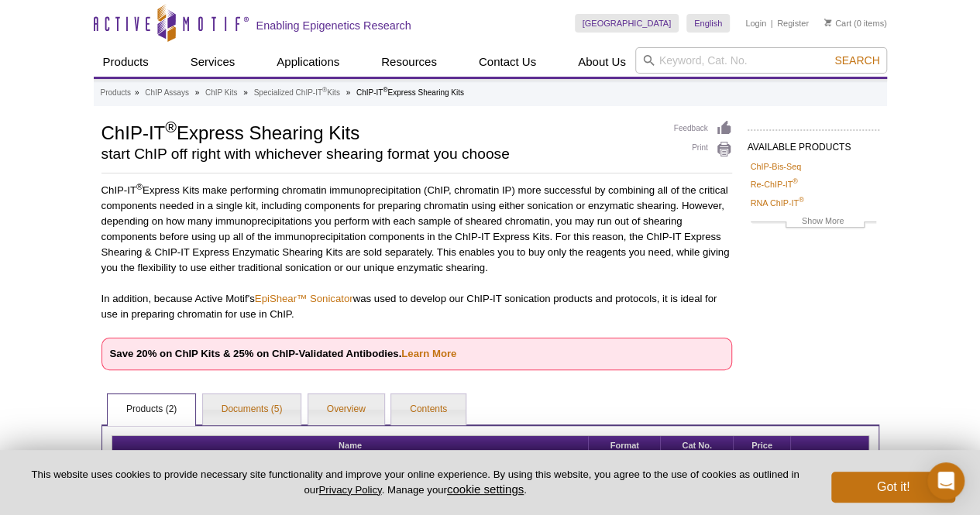 The width and height of the screenshot is (980, 515). What do you see at coordinates (761, 445) in the screenshot?
I see `th: Price` at bounding box center [761, 445].